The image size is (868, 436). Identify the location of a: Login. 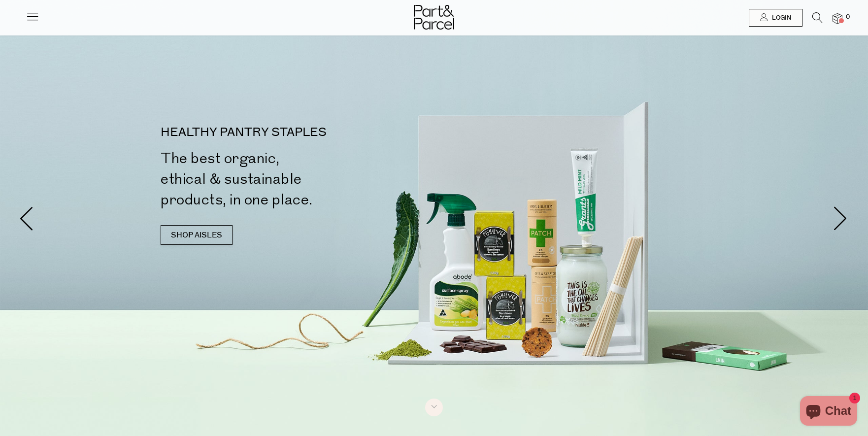
(775, 18).